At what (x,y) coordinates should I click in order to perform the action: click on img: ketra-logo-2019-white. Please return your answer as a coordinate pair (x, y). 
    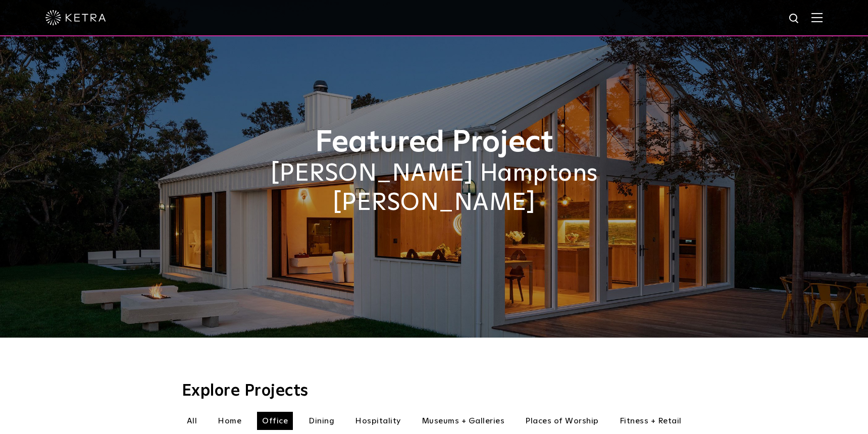
    Looking at the image, I should click on (76, 18).